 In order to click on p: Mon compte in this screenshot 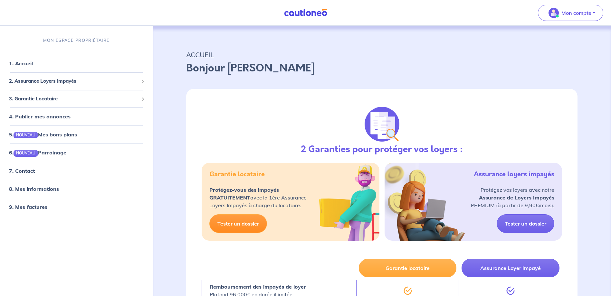, I will do `click(576, 13)`.